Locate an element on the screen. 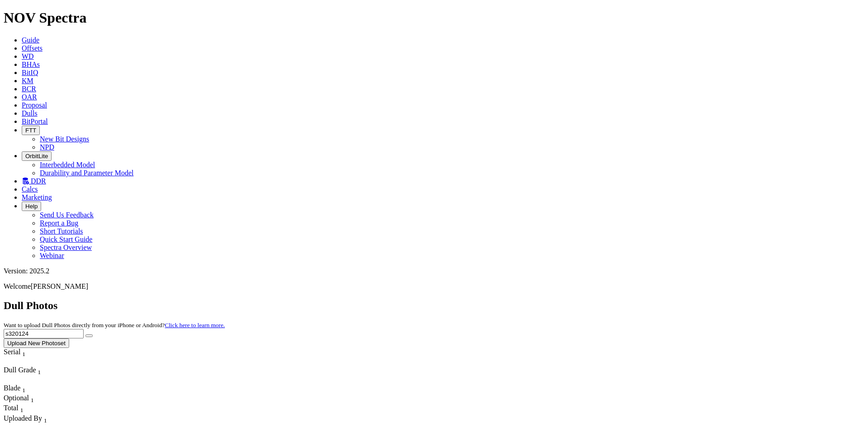 The width and height of the screenshot is (868, 427). p: Welcome is located at coordinates (434, 286).